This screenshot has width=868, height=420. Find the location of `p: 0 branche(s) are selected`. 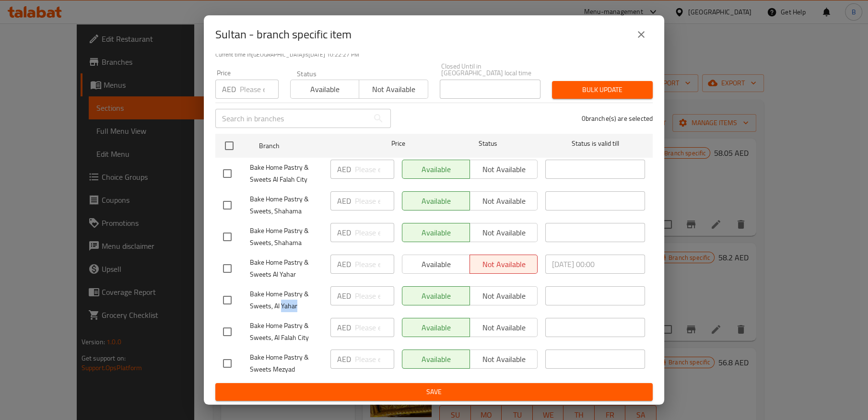

p: 0 branche(s) are selected is located at coordinates (617, 118).